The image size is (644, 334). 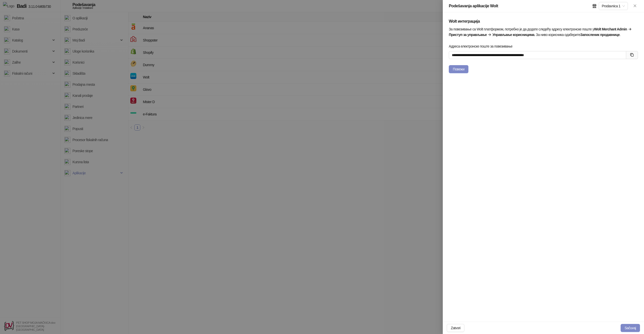 What do you see at coordinates (483, 46) in the screenshot?
I see `label: Адреса електронске поште за повезивање` at bounding box center [483, 46].